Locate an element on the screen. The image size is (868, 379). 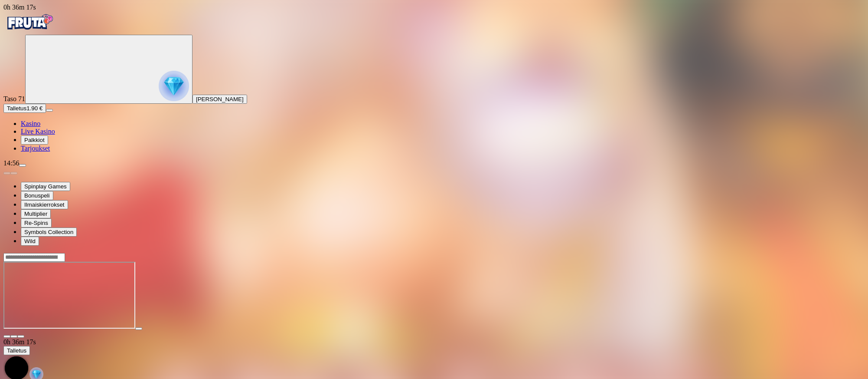
span: Symbols Collection is located at coordinates (49, 232).